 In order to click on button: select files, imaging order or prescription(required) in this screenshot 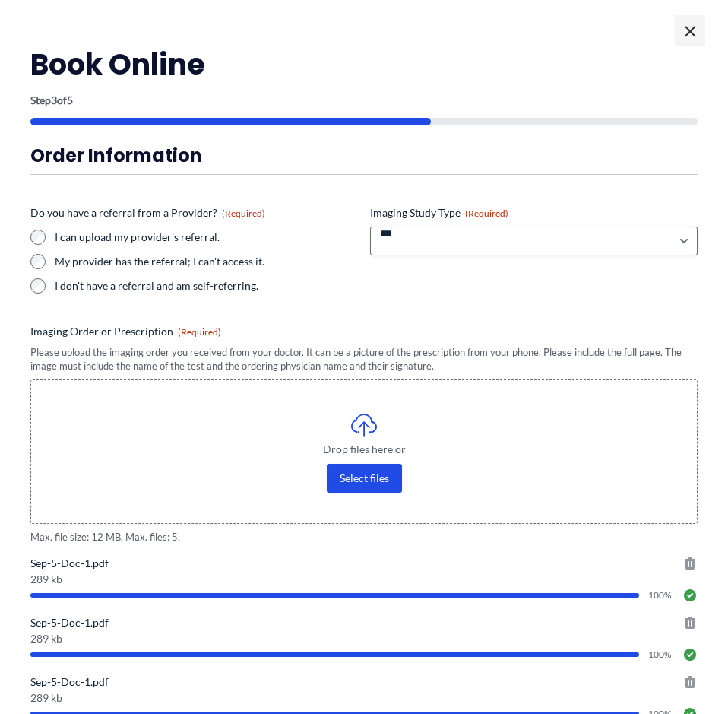, I will do `click(364, 479)`.